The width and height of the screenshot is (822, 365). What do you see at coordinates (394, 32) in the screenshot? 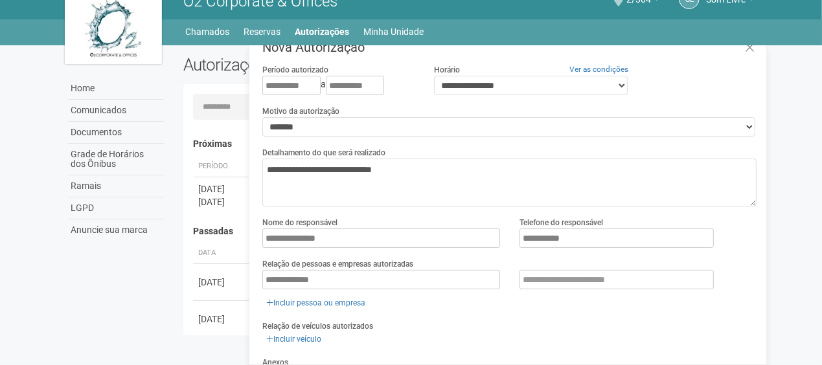
I see `a: Minha Unidade` at bounding box center [394, 32].